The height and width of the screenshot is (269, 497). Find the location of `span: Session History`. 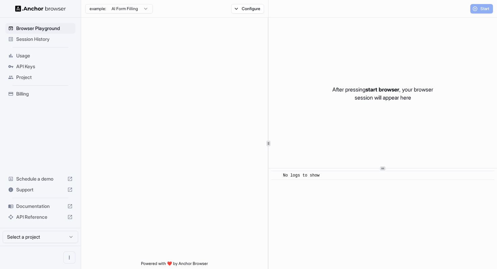

span: Session History is located at coordinates (44, 39).